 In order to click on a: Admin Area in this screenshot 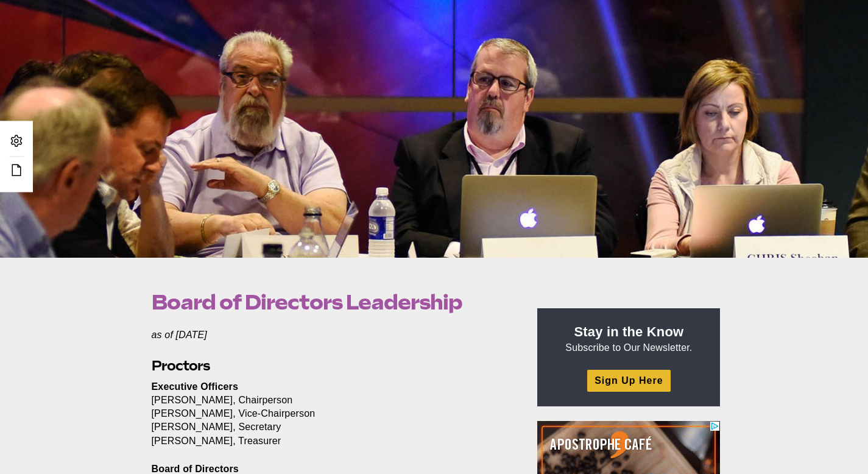, I will do `click(17, 141)`.